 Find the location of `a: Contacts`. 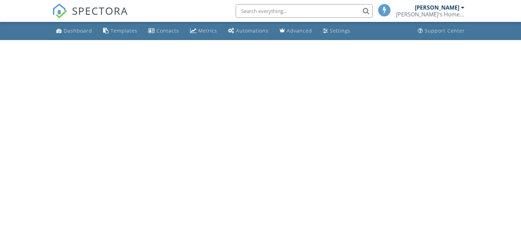

a: Contacts is located at coordinates (164, 31).